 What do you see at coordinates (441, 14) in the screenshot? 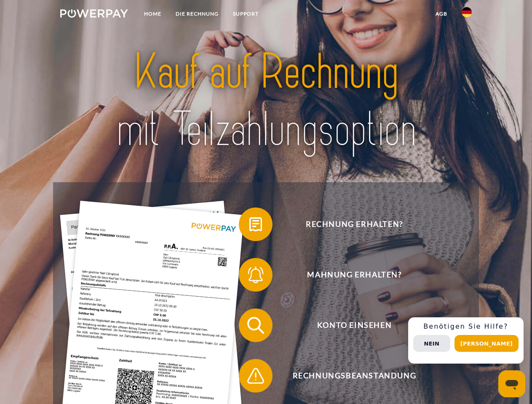
I see `a: agb` at bounding box center [441, 14].